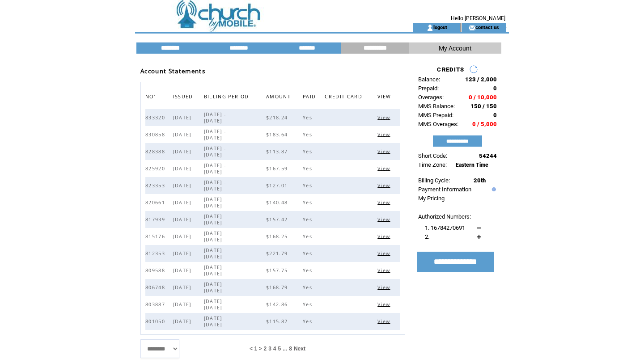 This screenshot has width=644, height=363. I want to click on span: 823353, so click(156, 186).